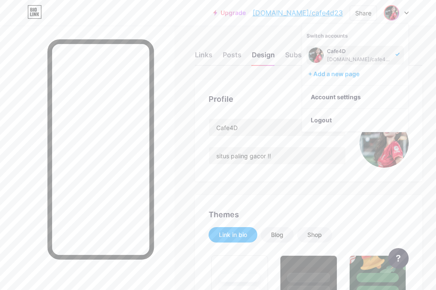  Describe the element at coordinates (360, 51) in the screenshot. I see `div: Cafe4D` at that location.